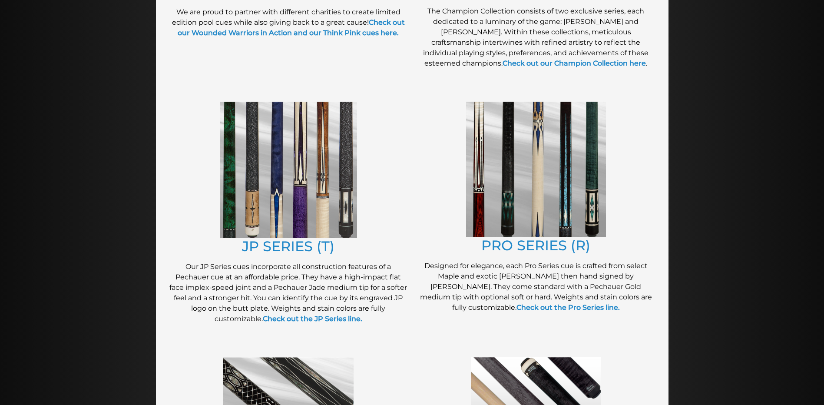 This screenshot has height=405, width=824. Describe the element at coordinates (536, 245) in the screenshot. I see `a: PRO SERIES (R)` at that location.